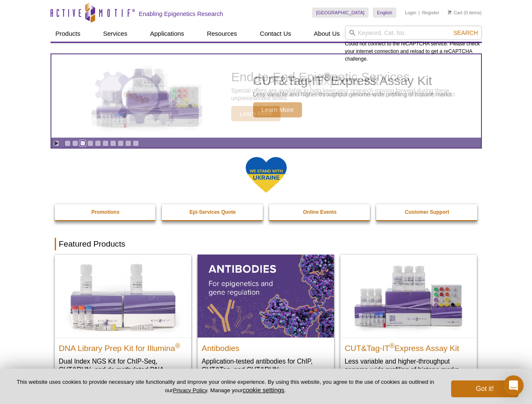 The width and height of the screenshot is (532, 404). I want to click on li: (0 items), so click(464, 13).